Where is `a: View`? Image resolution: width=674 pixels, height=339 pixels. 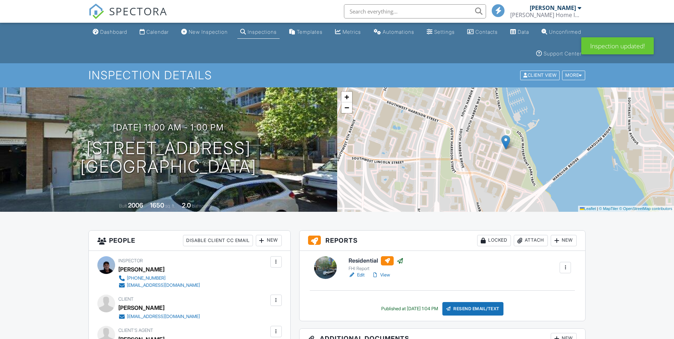
a: View is located at coordinates (381, 275).